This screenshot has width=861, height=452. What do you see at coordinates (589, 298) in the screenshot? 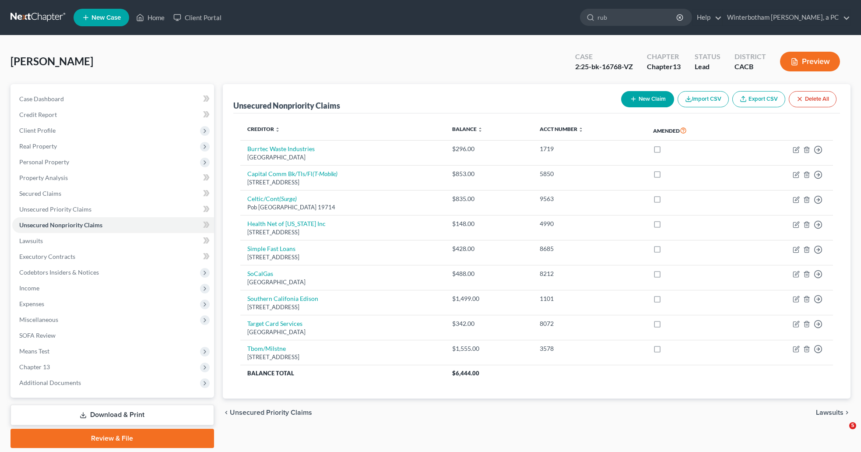
I see `div: 1101` at bounding box center [589, 298].